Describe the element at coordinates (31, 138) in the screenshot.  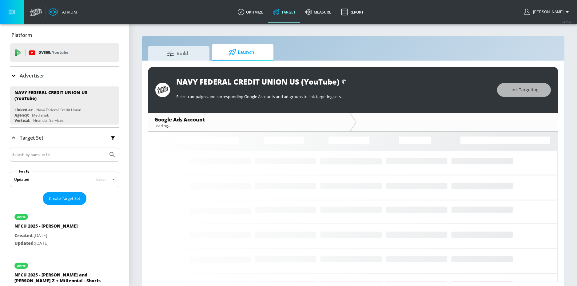
I see `p: Target Set` at that location.